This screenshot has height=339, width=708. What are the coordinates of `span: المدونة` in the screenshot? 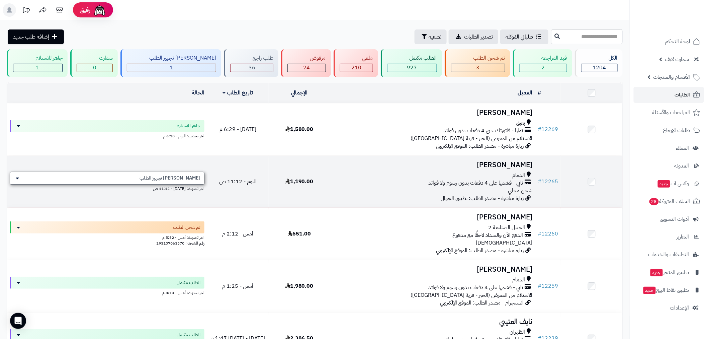 It's located at (682, 166).